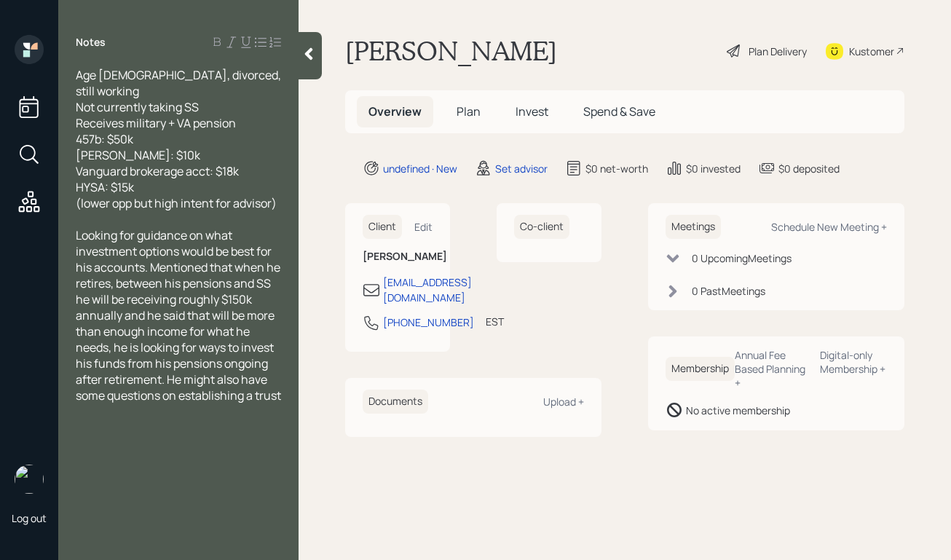  I want to click on h6: Client, so click(383, 226).